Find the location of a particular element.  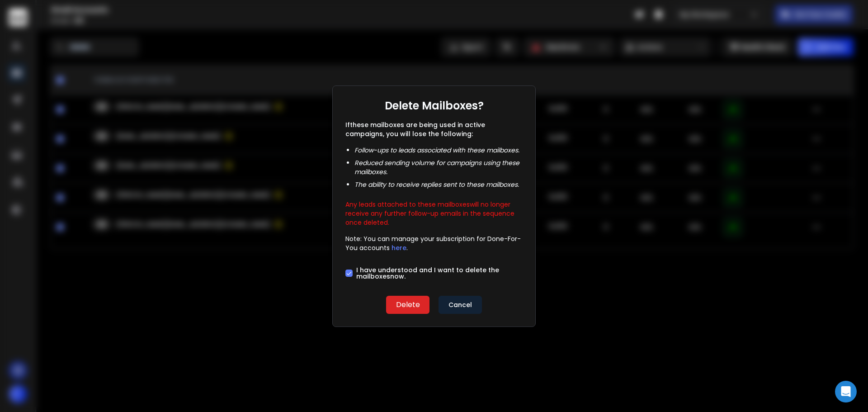

label: I have understood and I want to delete the mailbox es now. is located at coordinates (439, 273).